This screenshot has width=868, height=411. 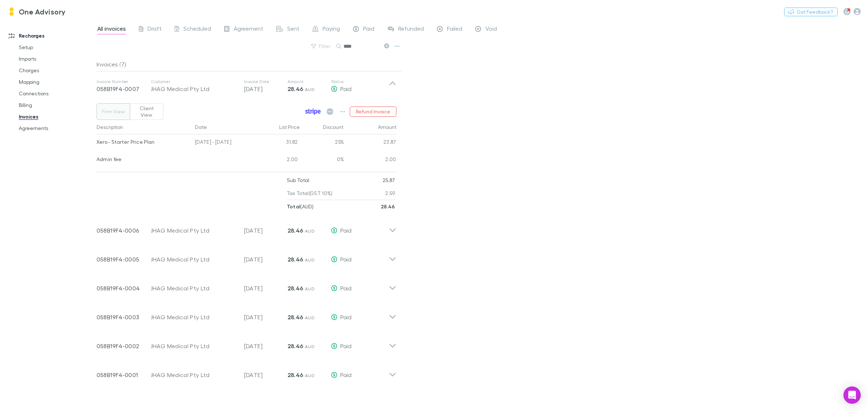 I want to click on p: 058B19F4-0003, so click(x=124, y=317).